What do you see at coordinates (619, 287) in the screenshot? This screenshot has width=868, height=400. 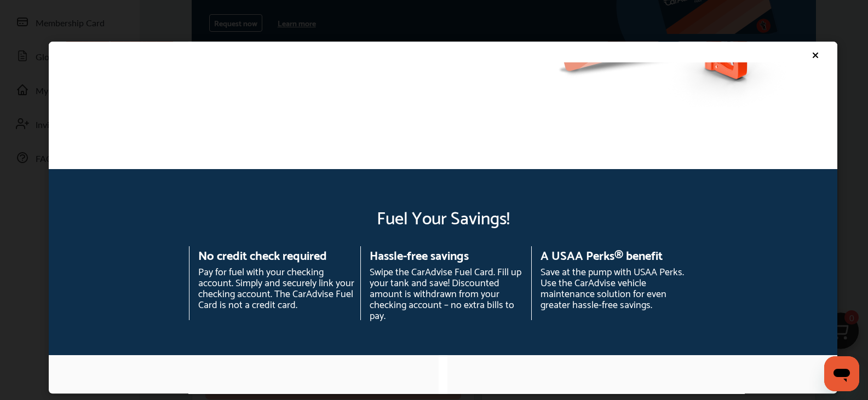 I see `p: Save at the pump with USAA Perks. Use the CarAdvise vehicle maintenance solution for even greater...` at bounding box center [619, 287].